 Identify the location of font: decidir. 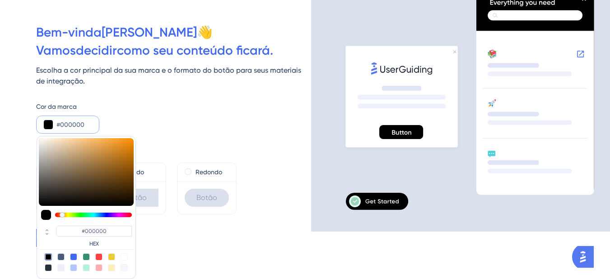
(96, 50).